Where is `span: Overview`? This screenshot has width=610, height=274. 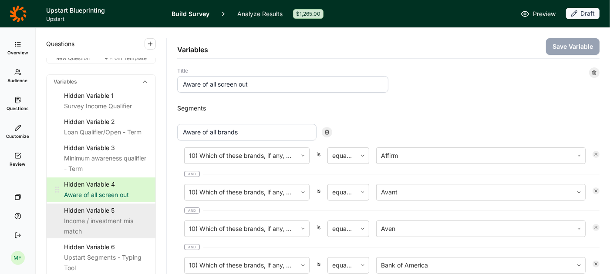
span: Overview is located at coordinates (17, 53).